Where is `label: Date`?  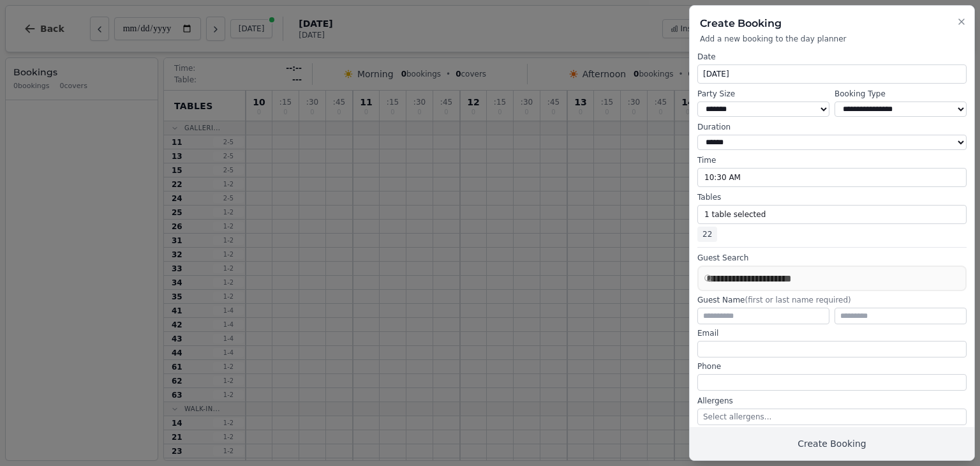 label: Date is located at coordinates (832, 57).